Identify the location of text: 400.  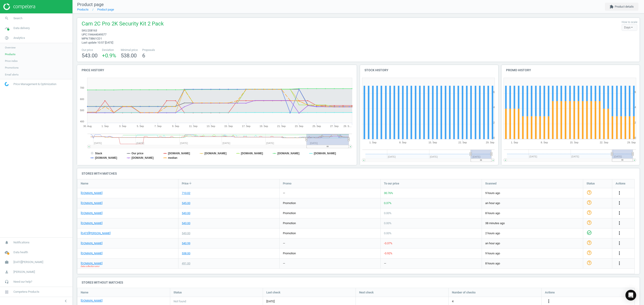
(82, 121).